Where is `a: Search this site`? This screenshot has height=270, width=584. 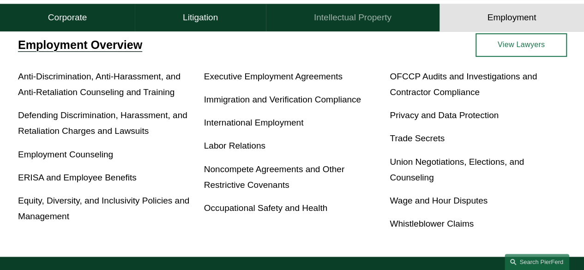
a: Search this site is located at coordinates (537, 262).